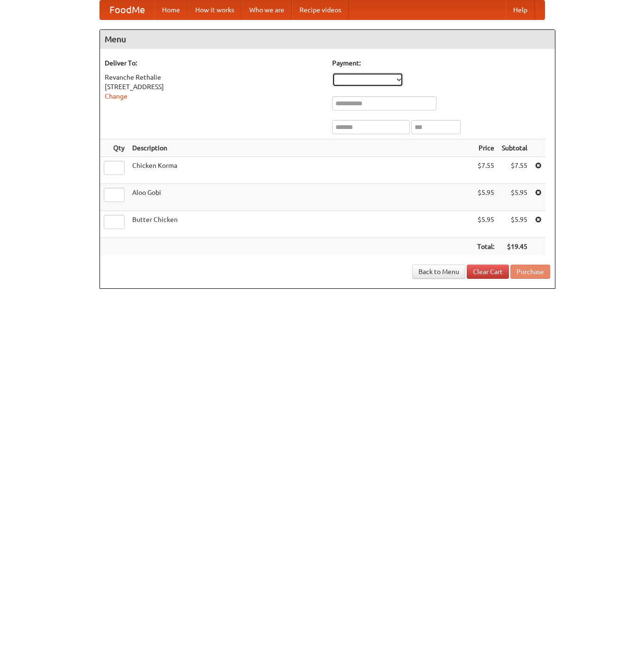 The height and width of the screenshot is (671, 644). Describe the element at coordinates (171, 10) in the screenshot. I see `a: Home` at that location.